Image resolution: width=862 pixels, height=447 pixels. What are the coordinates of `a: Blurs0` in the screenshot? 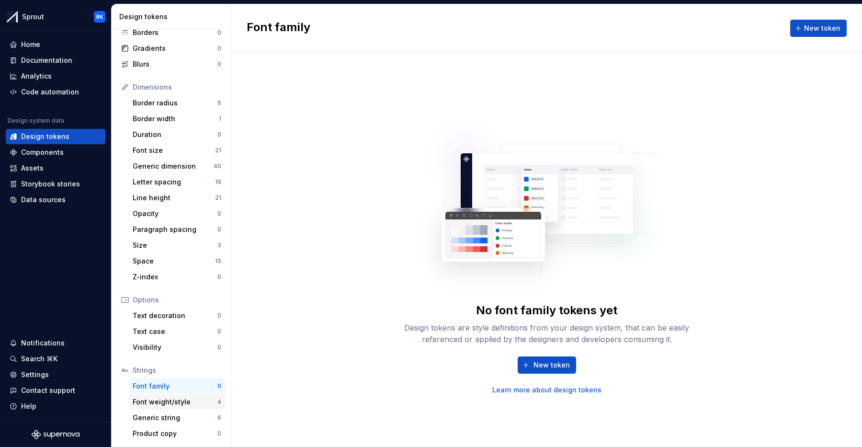 It's located at (171, 64).